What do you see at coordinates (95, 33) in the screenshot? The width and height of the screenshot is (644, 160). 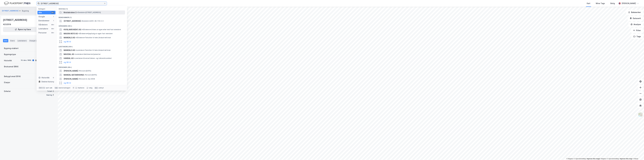 I see `span: Gårdeiere • Kjøp/salg av egen fast eiendom` at bounding box center [95, 33].